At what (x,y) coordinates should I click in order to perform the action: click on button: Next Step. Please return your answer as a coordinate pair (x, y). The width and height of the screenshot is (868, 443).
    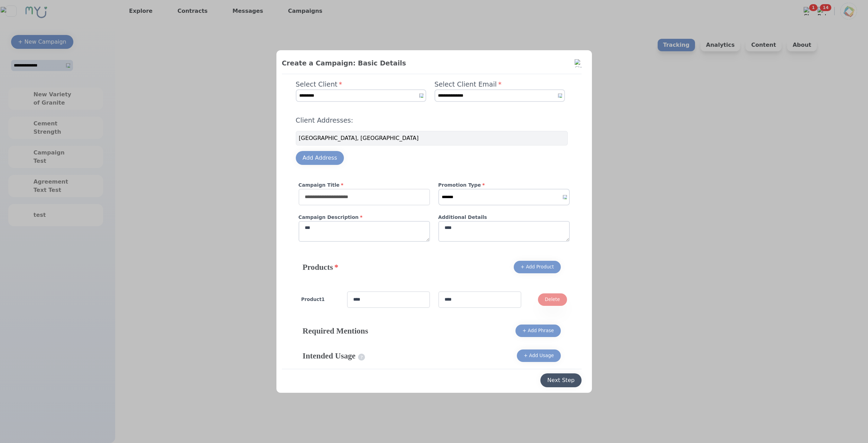
    Looking at the image, I should click on (561, 380).